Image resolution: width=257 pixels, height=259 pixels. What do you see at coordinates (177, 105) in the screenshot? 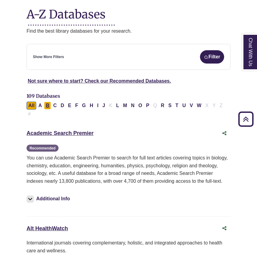
I see `button: Filter Results T` at bounding box center [177, 105].